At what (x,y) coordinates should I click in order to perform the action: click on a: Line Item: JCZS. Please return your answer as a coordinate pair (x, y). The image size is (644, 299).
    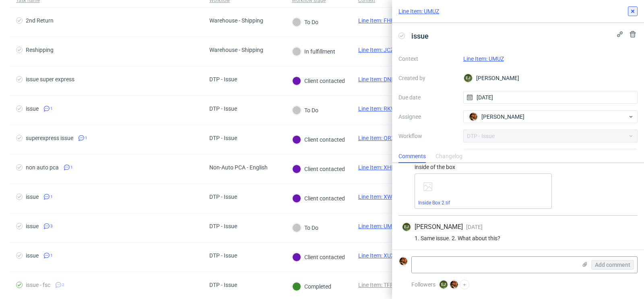
    Looking at the image, I should click on (377, 50).